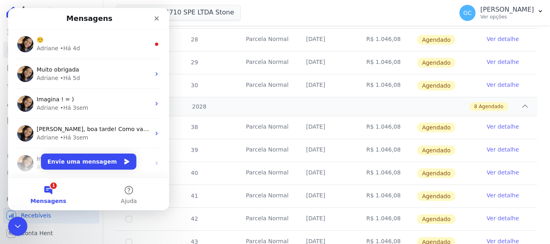  I want to click on h1: Mensagens, so click(81, 10).